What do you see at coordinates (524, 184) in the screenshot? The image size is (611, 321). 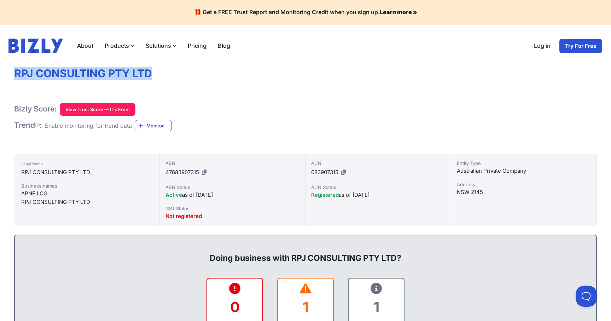 I see `div: Address` at bounding box center [524, 184].